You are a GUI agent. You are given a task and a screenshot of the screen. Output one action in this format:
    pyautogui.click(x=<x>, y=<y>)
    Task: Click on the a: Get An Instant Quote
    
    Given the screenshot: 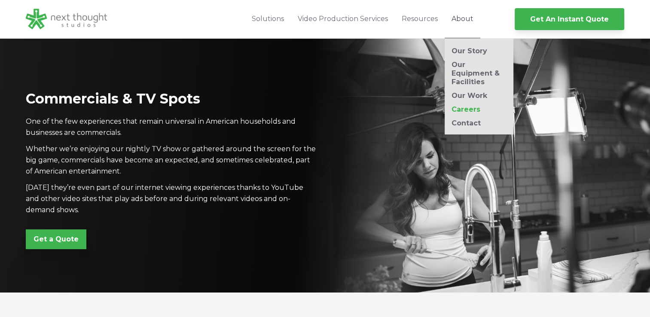 What is the action you would take?
    pyautogui.click(x=569, y=19)
    